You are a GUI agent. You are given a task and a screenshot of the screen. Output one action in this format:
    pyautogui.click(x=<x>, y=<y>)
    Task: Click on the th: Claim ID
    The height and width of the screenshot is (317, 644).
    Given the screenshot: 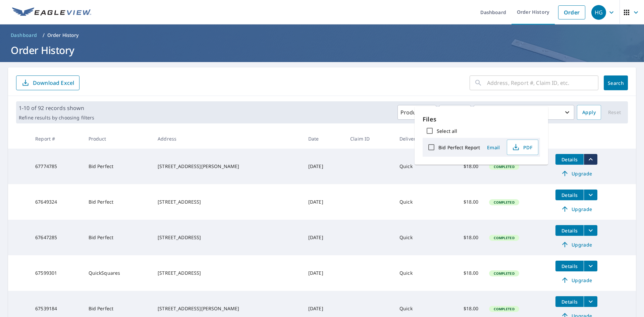 What is the action you would take?
    pyautogui.click(x=369, y=138)
    